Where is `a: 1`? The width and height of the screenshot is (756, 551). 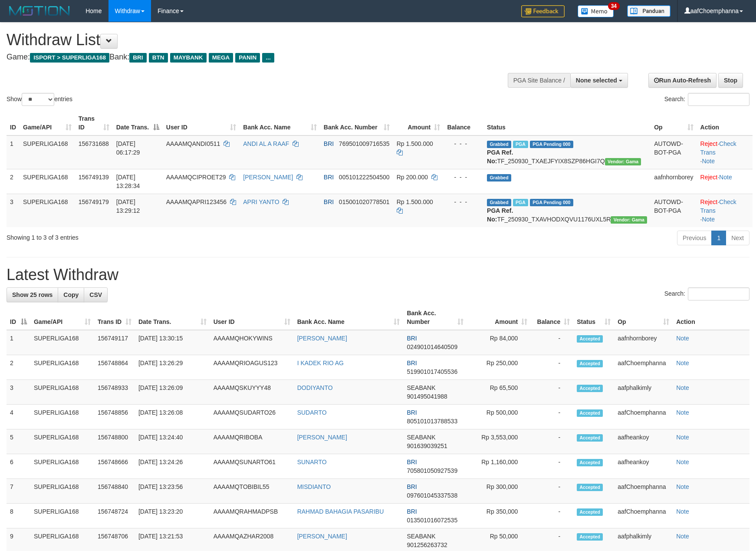 a: 1 is located at coordinates (718, 238).